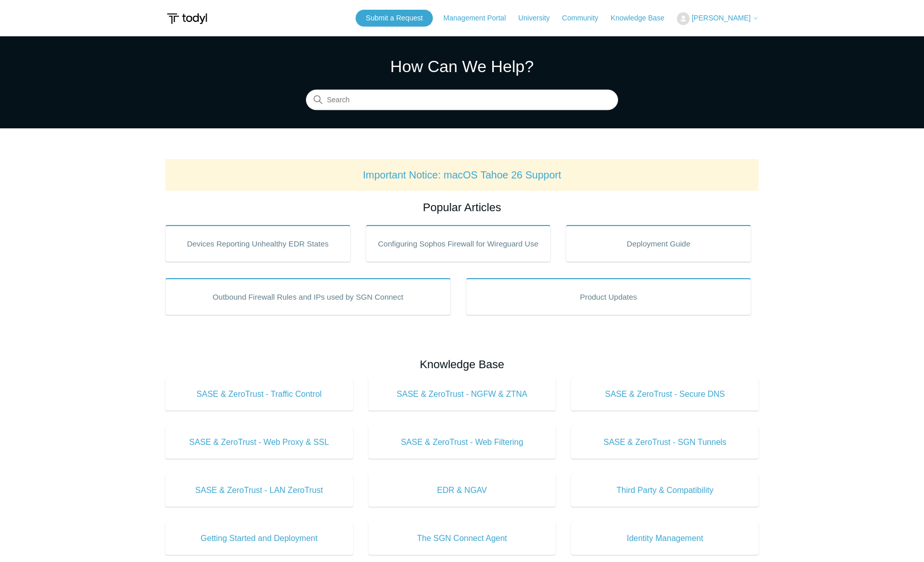 Image resolution: width=924 pixels, height=562 pixels. What do you see at coordinates (259, 394) in the screenshot?
I see `span: SASE & ZeroTrust - Traffic Control` at bounding box center [259, 394].